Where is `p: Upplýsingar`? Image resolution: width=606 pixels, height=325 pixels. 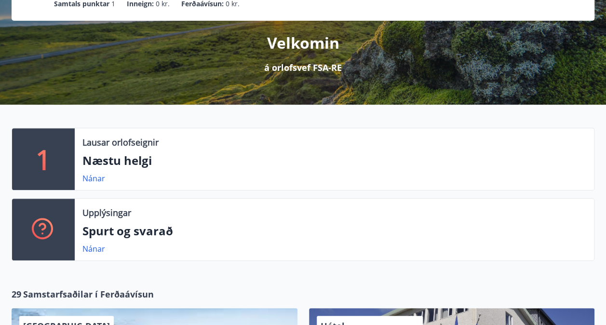 p: Upplýsingar is located at coordinates (106, 213).